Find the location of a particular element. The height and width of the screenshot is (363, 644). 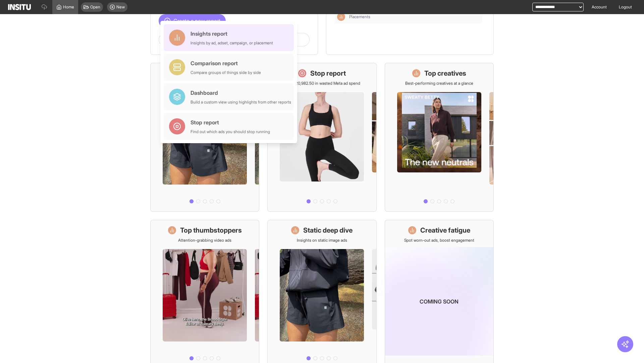

p: Insights on static image ads is located at coordinates (322, 240).